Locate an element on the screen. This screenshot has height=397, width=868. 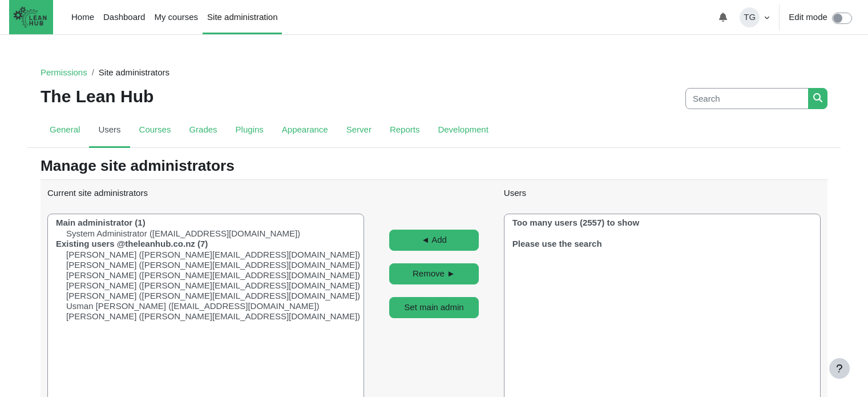
input: Search is located at coordinates (747, 98).